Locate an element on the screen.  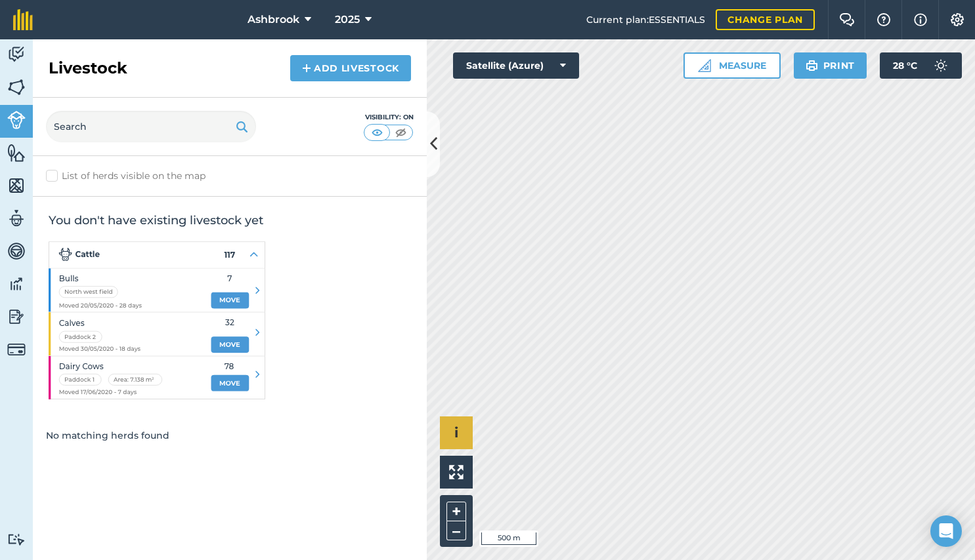
img: Two speech bubbles overlapping with the left bubble in the forefront is located at coordinates (846, 20).